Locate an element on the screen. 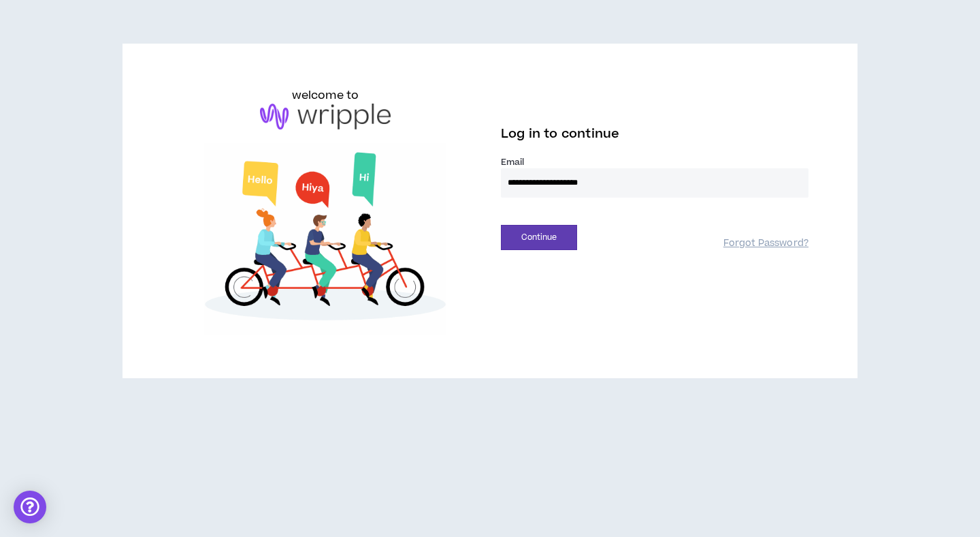  a: Forgot Password? is located at coordinates (766, 243).